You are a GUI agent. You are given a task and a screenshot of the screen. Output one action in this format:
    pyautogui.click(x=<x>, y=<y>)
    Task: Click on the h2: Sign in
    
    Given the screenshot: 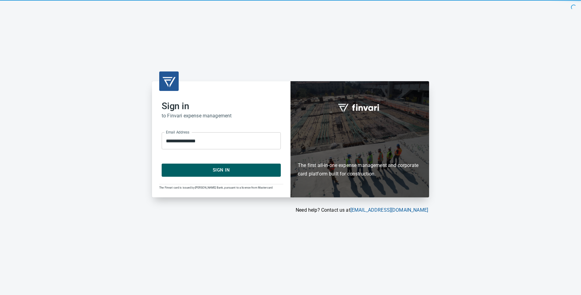 What is the action you would take?
    pyautogui.click(x=221, y=106)
    